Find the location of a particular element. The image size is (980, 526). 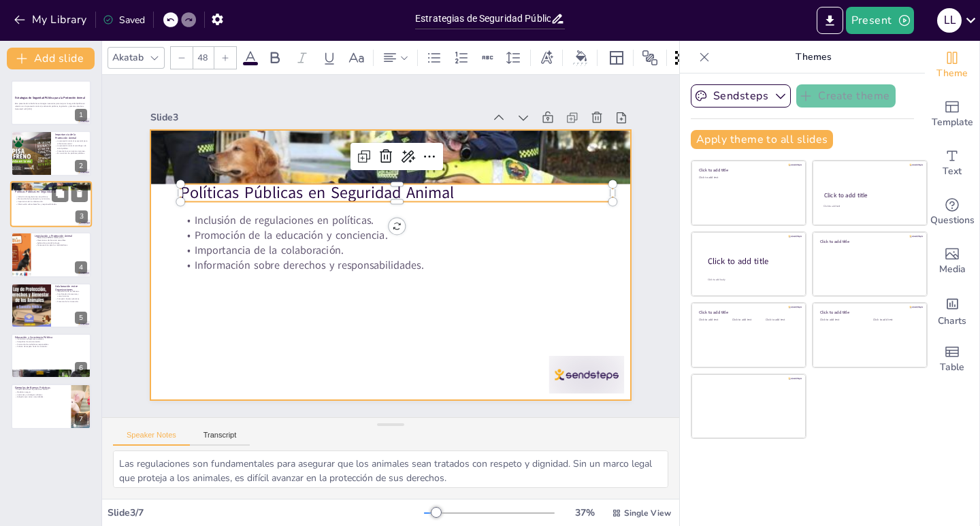

button: Apply theme to all slides is located at coordinates (761, 140).